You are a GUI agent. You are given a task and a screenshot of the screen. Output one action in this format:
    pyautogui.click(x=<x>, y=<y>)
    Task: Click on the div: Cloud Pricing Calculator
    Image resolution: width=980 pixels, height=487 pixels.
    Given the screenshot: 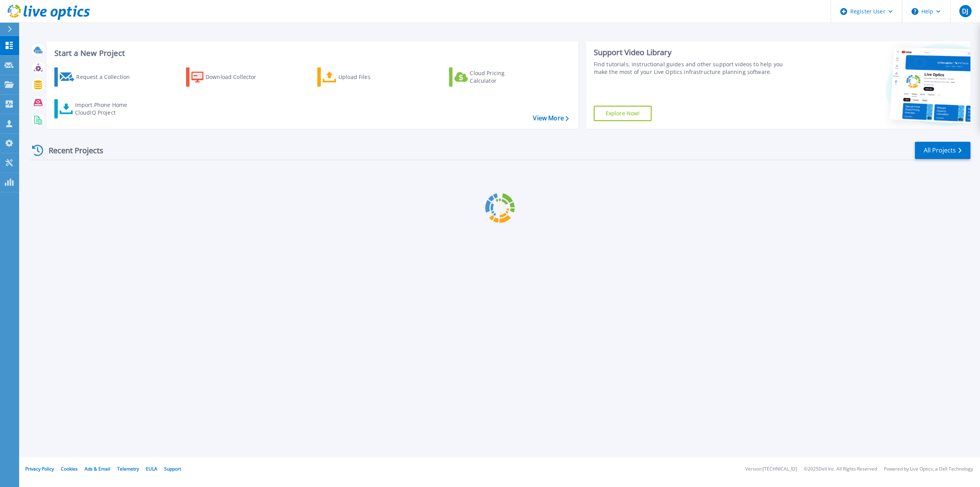 What is the action you would take?
    pyautogui.click(x=500, y=77)
    